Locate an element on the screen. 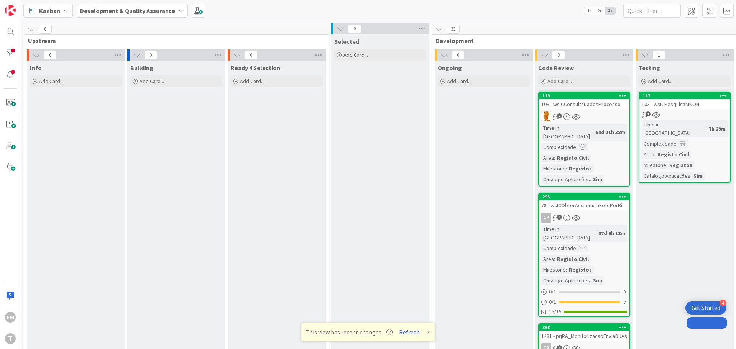  span: Ongoing is located at coordinates (450, 68).